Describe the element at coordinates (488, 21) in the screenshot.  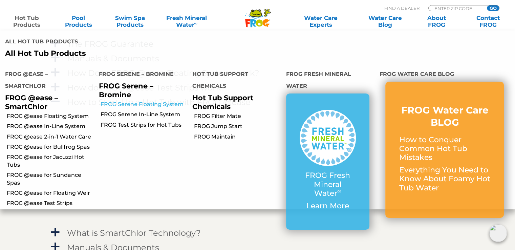
I see `a: ContactFROG` at that location.